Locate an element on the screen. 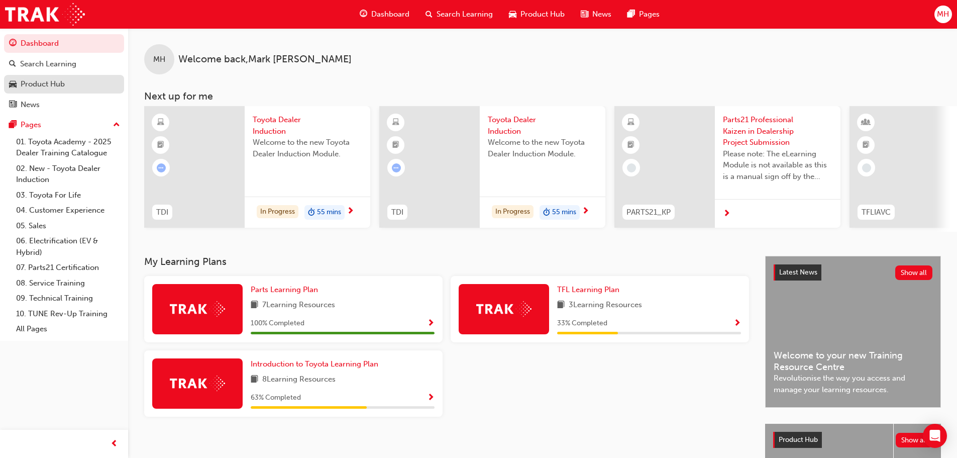 The image size is (957, 458). a: PARTS21_KPParts21 Professional Kaizen in Dealership Project SubmissionPlease note: The eLearning ... is located at coordinates (728, 167).